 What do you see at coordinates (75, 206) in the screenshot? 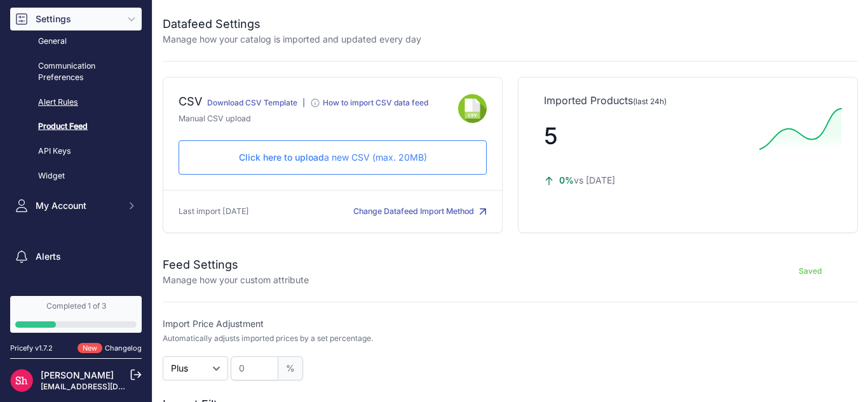
I see `button: My Account` at bounding box center [75, 206].